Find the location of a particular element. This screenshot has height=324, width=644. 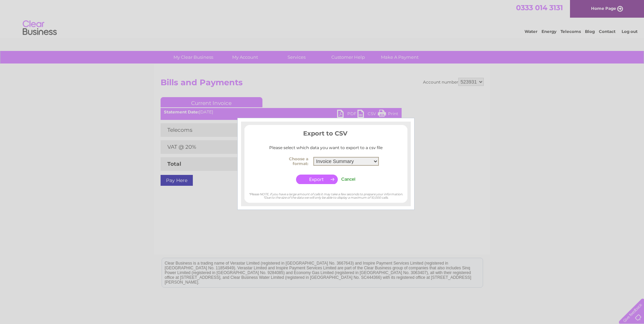

input: Cancel is located at coordinates (348, 179).